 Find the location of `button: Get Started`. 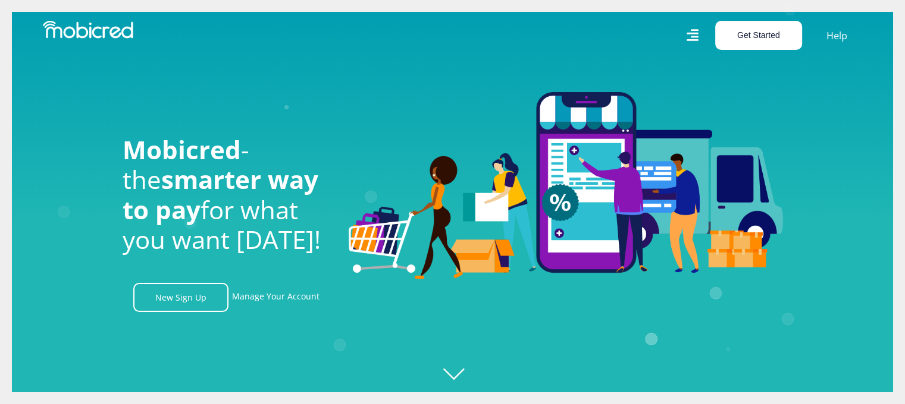

button: Get Started is located at coordinates (758, 35).